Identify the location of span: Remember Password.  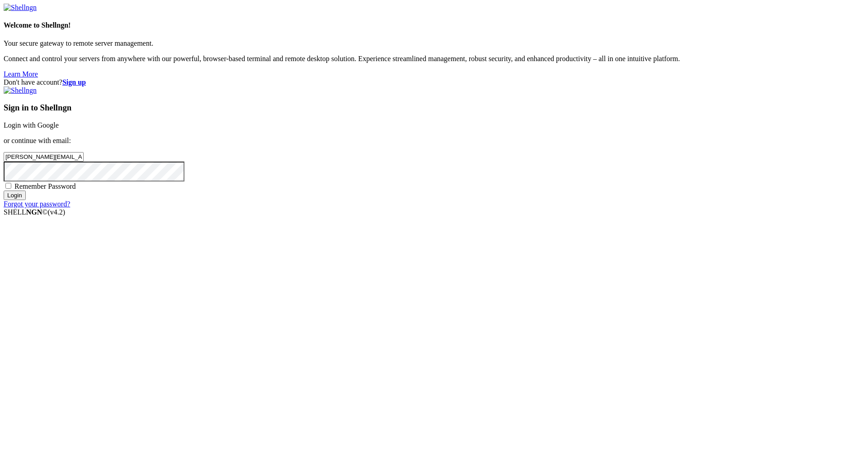
(45, 186).